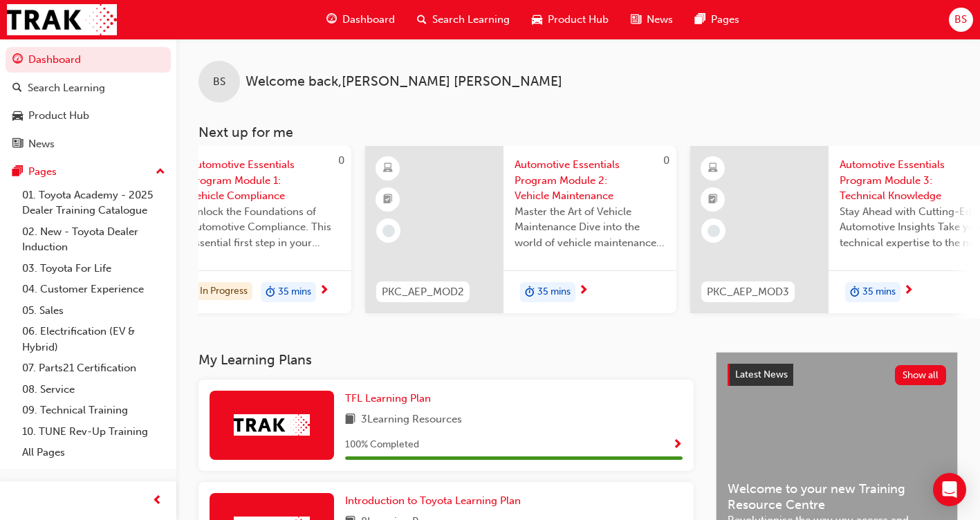  Describe the element at coordinates (590, 181) in the screenshot. I see `span: Automotive Essentials Program Module 2: Vehicle Maintenance` at that location.